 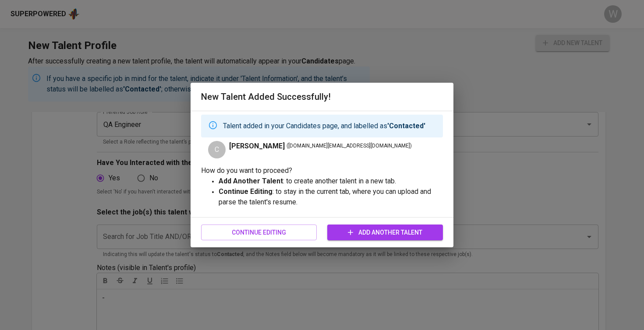 What do you see at coordinates (330, 182) in the screenshot?
I see `p: : to create another talent in a new tab.` at bounding box center [330, 182].